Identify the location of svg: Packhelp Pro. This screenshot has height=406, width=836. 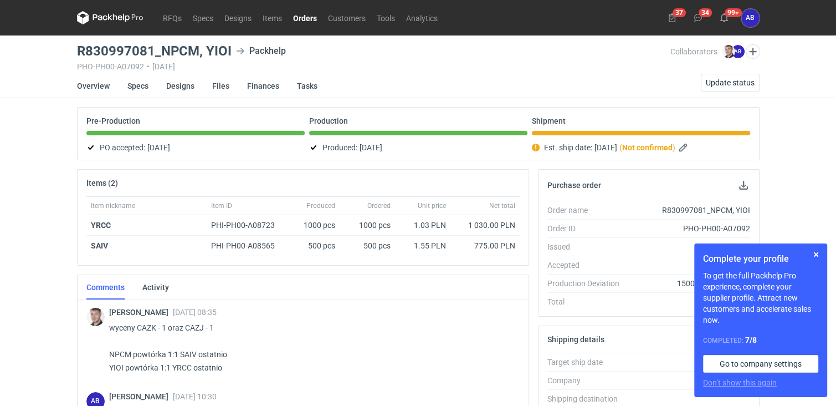
(110, 18).